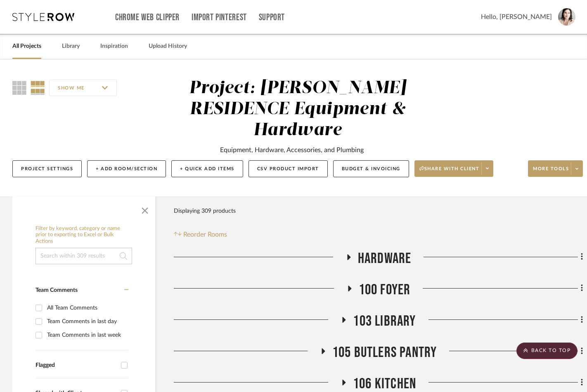 The height and width of the screenshot is (392, 587). Describe the element at coordinates (27, 46) in the screenshot. I see `a: All Projects` at that location.